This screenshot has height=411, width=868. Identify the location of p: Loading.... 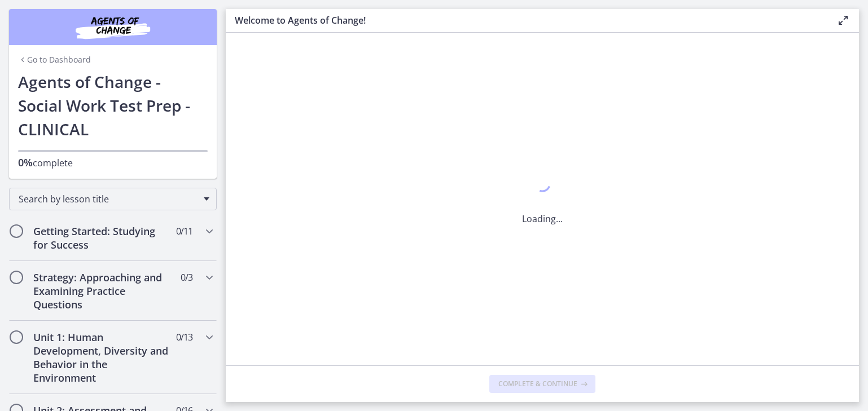
(542, 219).